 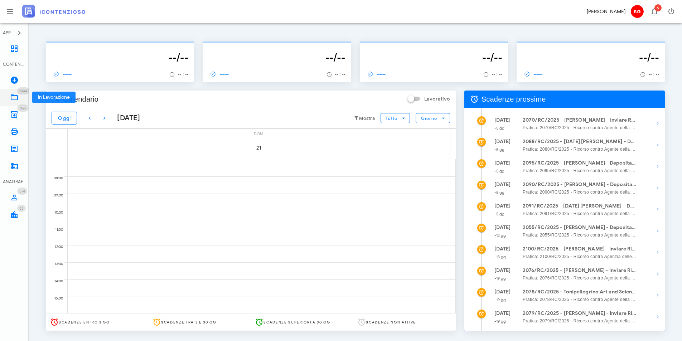 What do you see at coordinates (14, 64) in the screenshot?
I see `div: CONTENZIOSO` at bounding box center [14, 64].